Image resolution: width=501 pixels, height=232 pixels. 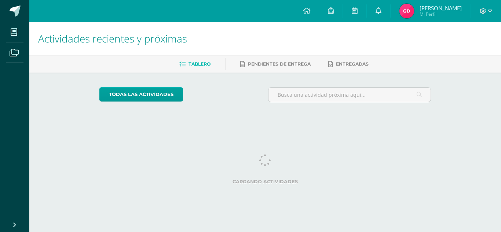 I want to click on img: 24a3b963a79dffa08ef63a6ade5a106e.png, so click(x=407, y=11).